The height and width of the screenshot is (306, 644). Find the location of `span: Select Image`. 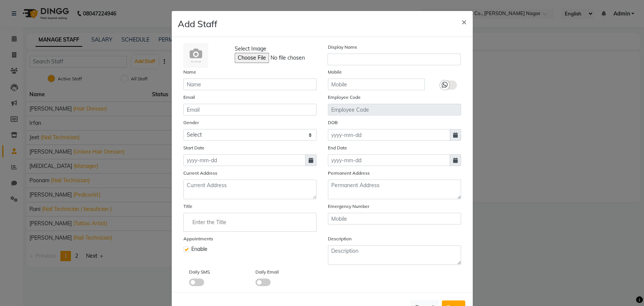

span: Select Image is located at coordinates (250, 49).